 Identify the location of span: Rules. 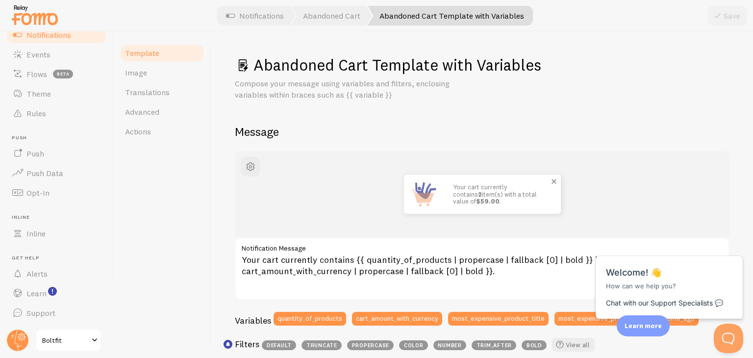
(36, 113).